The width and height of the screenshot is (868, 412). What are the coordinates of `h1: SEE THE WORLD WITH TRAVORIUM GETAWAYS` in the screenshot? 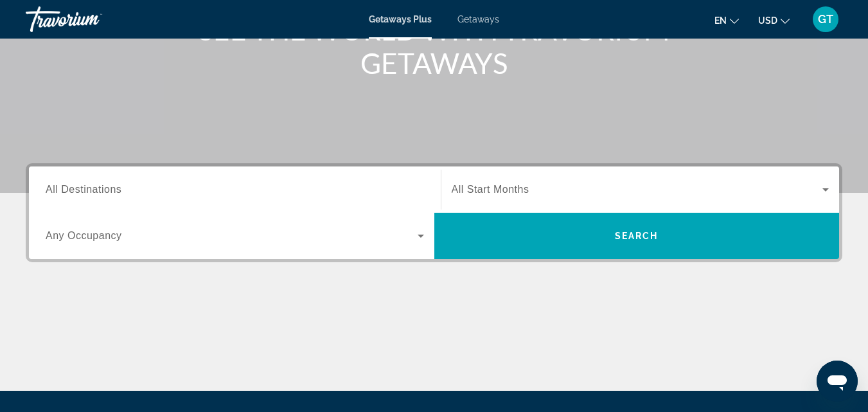 It's located at (434, 46).